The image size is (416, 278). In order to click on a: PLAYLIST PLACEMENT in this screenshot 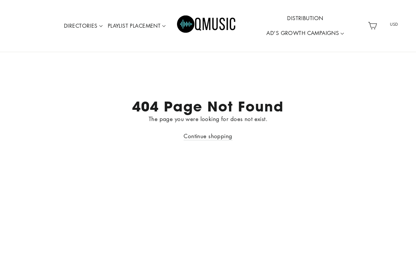, I will do `click(137, 26)`.